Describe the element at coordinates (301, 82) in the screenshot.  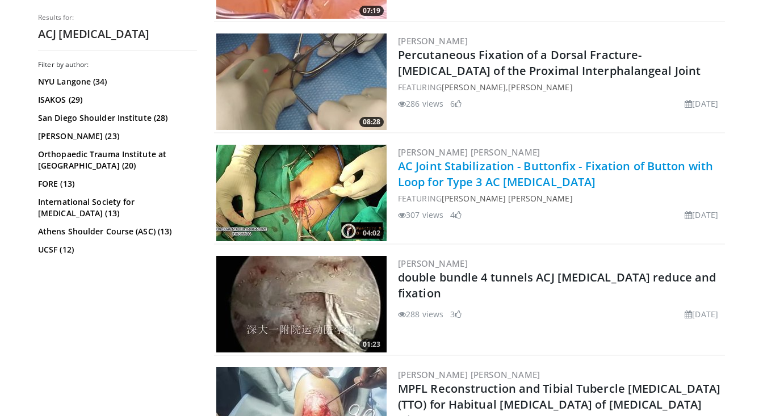
I see `a: 08:28` at that location.